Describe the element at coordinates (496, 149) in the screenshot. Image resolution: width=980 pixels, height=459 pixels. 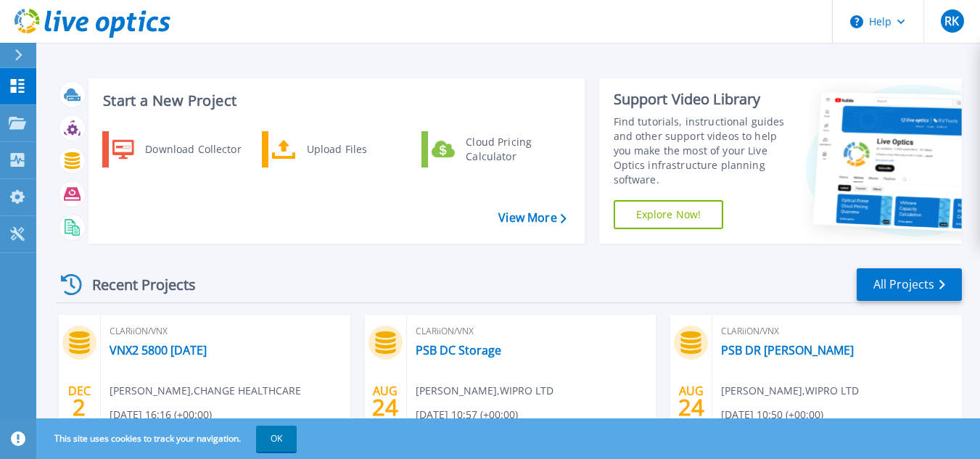
I see `a: Cloud Pricing Calculator` at that location.